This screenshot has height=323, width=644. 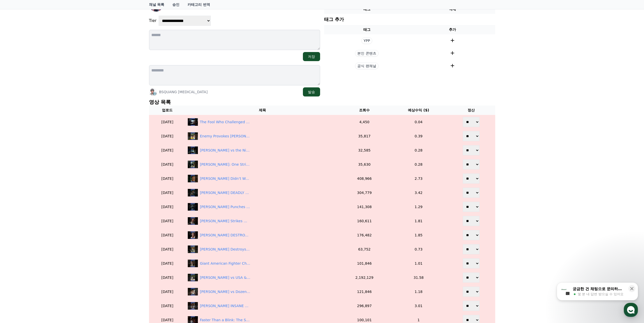 What do you see at coordinates (367, 41) in the screenshot?
I see `span: YPP` at bounding box center [367, 41].